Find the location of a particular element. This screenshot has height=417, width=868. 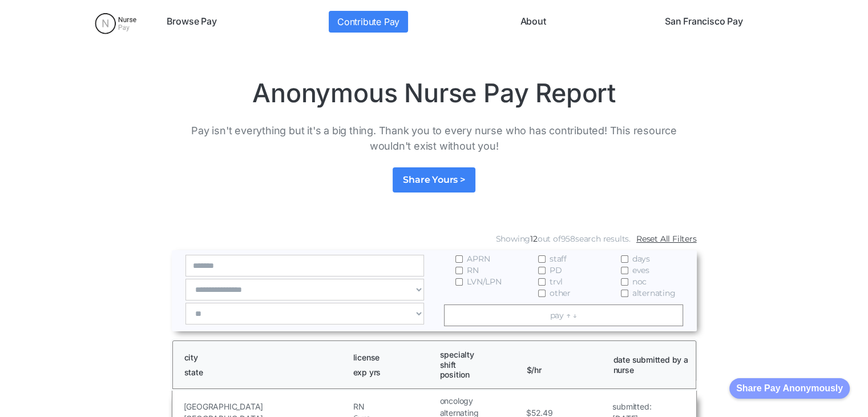

p: Pay isn't everything but it's a big thing. Thank you to every nurse who has contributed! This res... is located at coordinates (434, 138).